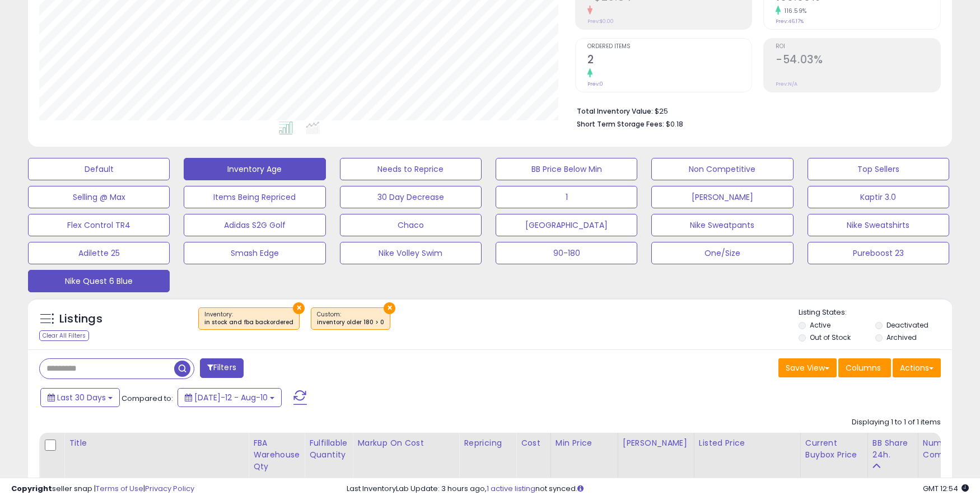  What do you see at coordinates (406, 443) in the screenshot?
I see `div: Markup on Cost` at bounding box center [406, 443].